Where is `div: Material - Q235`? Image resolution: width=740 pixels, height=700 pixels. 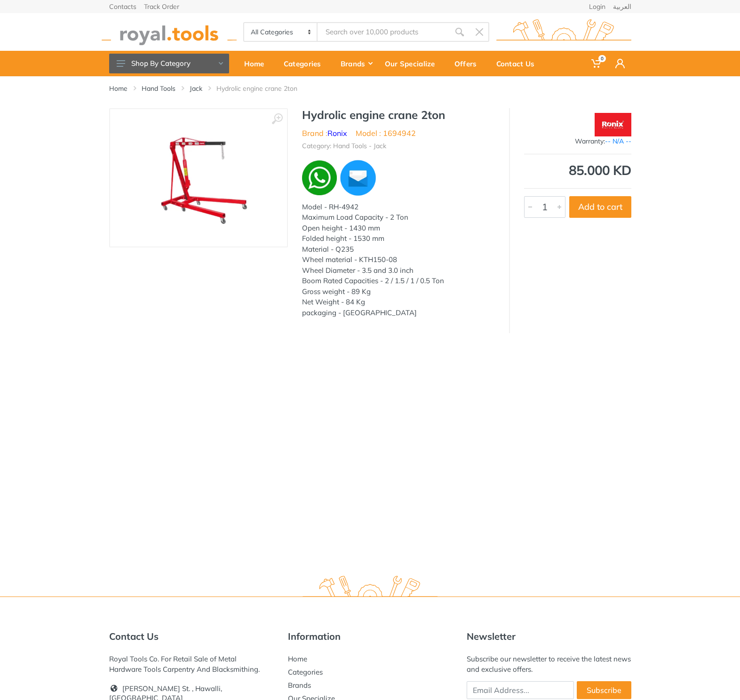
div: Material - Q235 is located at coordinates (398, 249).